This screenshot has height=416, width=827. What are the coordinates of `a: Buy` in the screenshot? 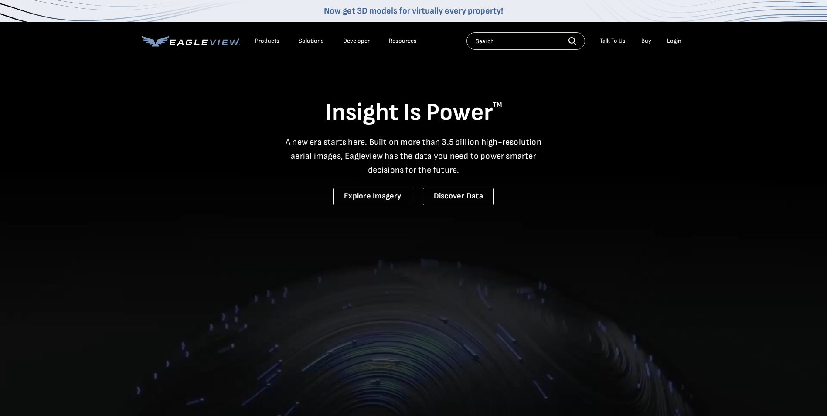 It's located at (646, 41).